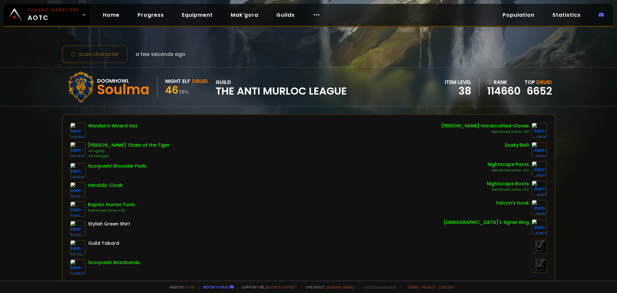 The image size is (617, 293). What do you see at coordinates (413, 287) in the screenshot?
I see `a: Terms` at bounding box center [413, 287].